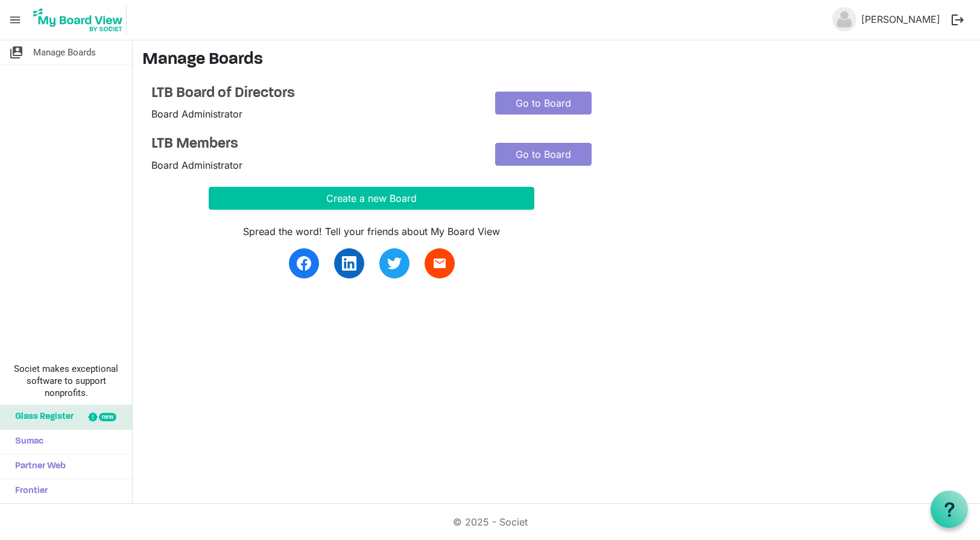 The image size is (980, 540). What do you see at coordinates (41, 416) in the screenshot?
I see `span: Glass Register` at bounding box center [41, 416].